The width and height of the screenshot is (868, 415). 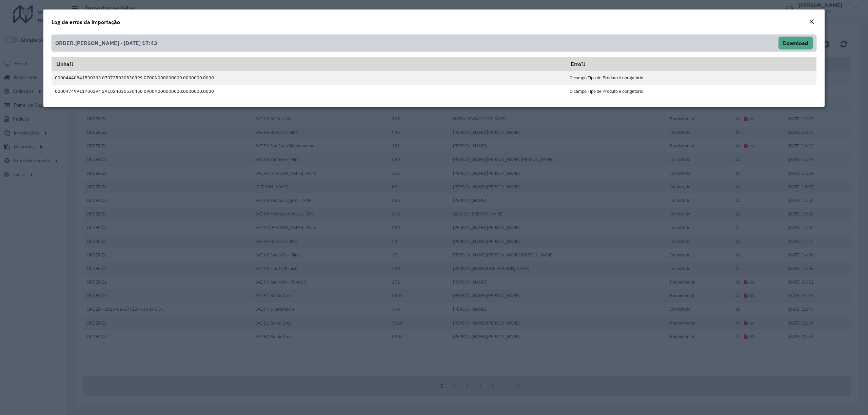 I want to click on em: Fechar, so click(x=812, y=21).